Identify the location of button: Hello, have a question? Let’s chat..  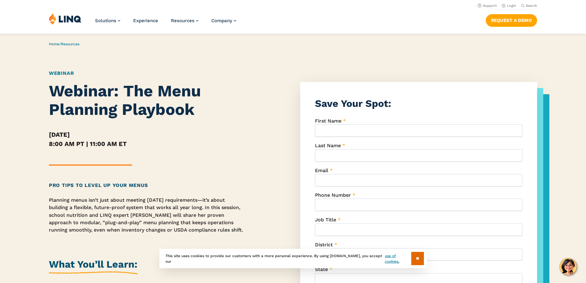
(568, 266).